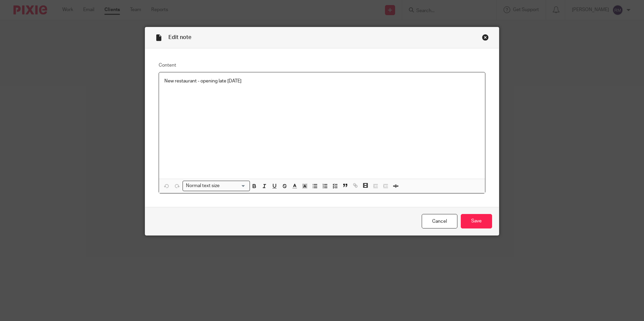 The width and height of the screenshot is (644, 321). Describe the element at coordinates (234, 186) in the screenshot. I see `input: Search for option` at that location.